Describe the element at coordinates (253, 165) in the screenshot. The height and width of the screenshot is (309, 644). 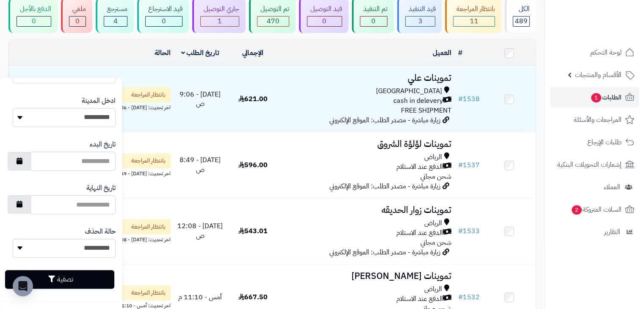
I see `span: 596.00` at that location.